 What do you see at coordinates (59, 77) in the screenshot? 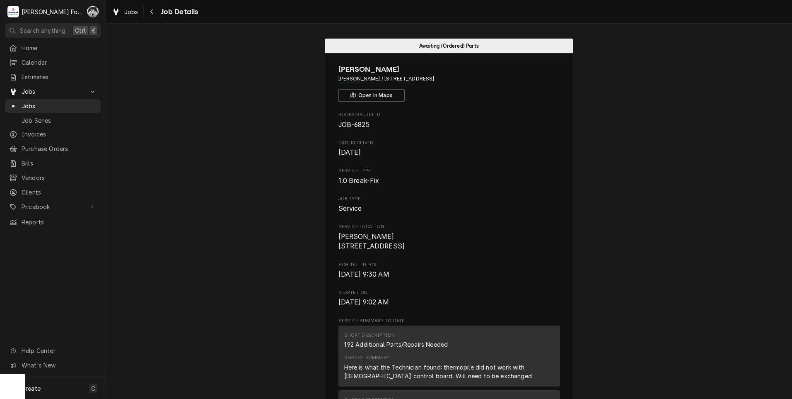
I see `span: Estimates` at bounding box center [59, 77].